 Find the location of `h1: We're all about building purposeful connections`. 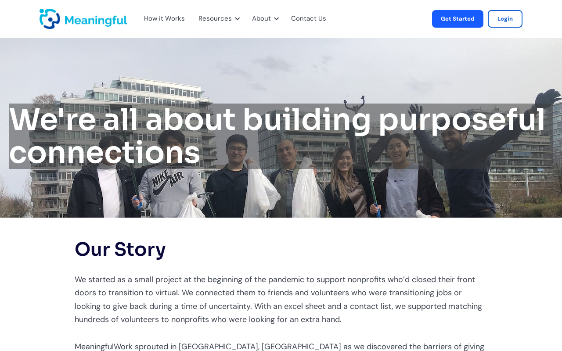

h1: We're all about building purposeful connections is located at coordinates (281, 136).